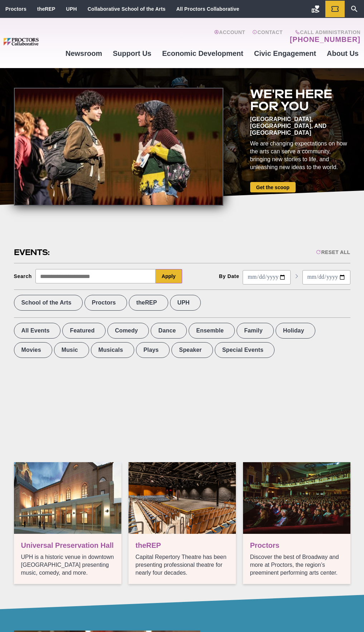 The height and width of the screenshot is (632, 364). I want to click on label: Plays, so click(153, 350).